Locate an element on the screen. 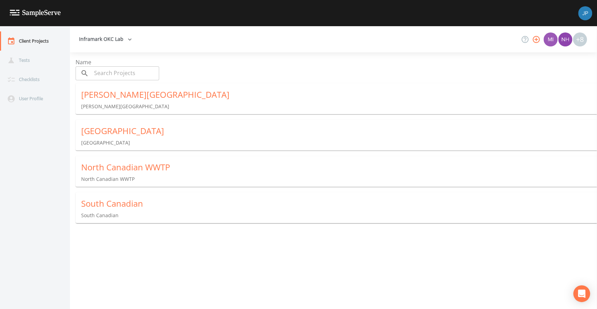 This screenshot has height=309, width=597. span: Name is located at coordinates (83, 62).